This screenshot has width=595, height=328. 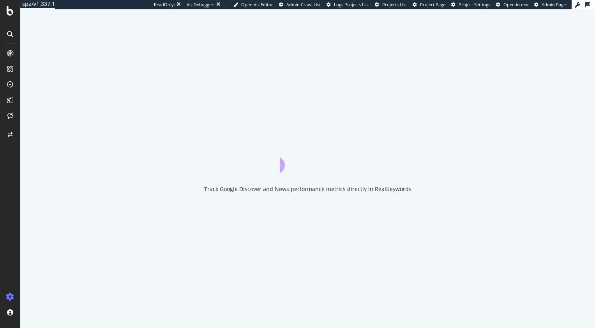 I want to click on span: Admin Page, so click(x=554, y=4).